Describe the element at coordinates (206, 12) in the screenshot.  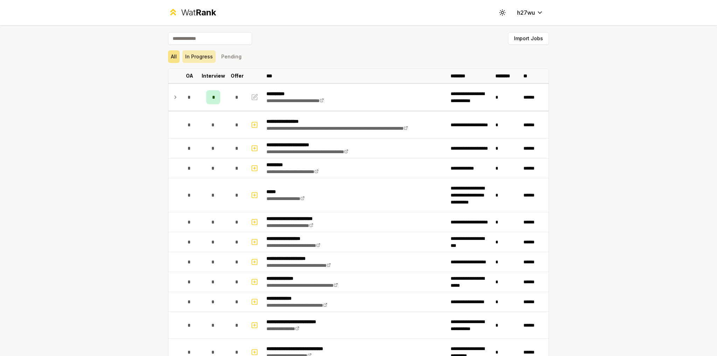
I see `span: Rank` at that location.